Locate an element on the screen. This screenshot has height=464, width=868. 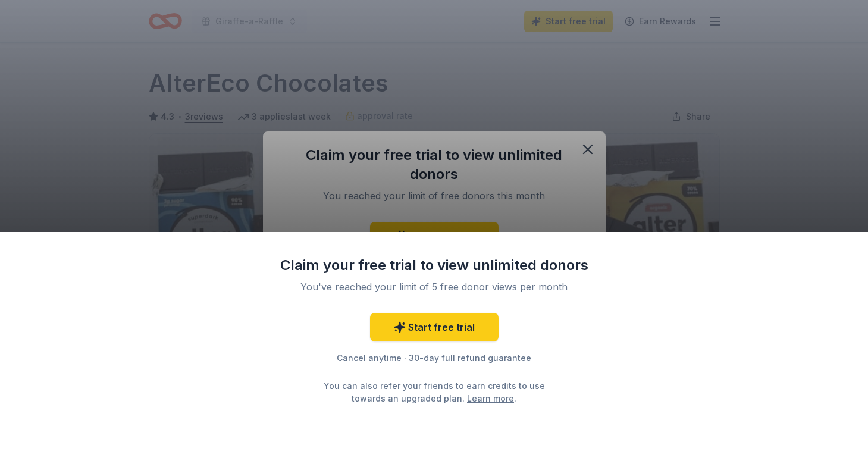
div: You can also refer your friends to earn credits to use towards an upgraded plan. . is located at coordinates (434, 392).